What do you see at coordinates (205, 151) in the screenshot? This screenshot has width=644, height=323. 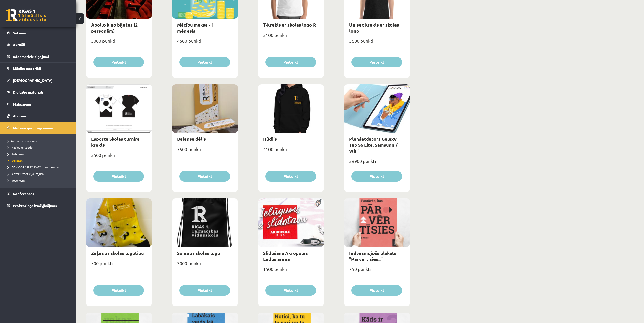 I see `div: 7500 punkti` at bounding box center [205, 151].